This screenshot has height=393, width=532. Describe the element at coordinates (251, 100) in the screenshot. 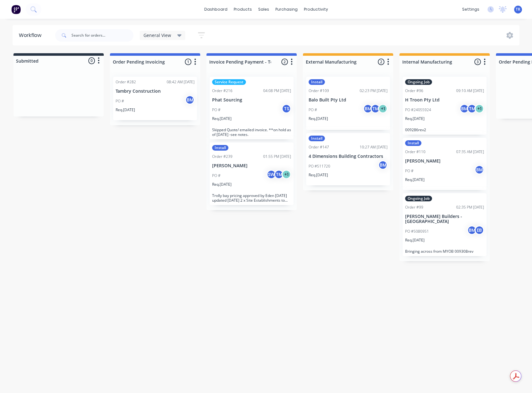

I see `p: Phat Sourcing` at that location.